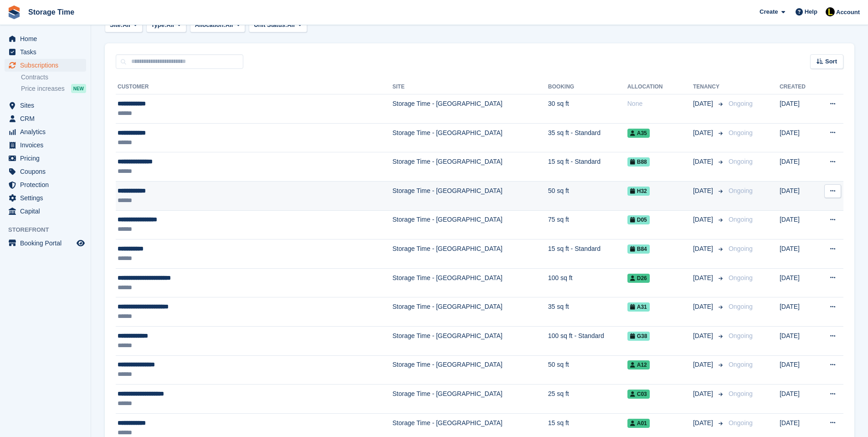  What do you see at coordinates (830, 12) in the screenshot?
I see `img: Laaibah Sarwar` at bounding box center [830, 12].